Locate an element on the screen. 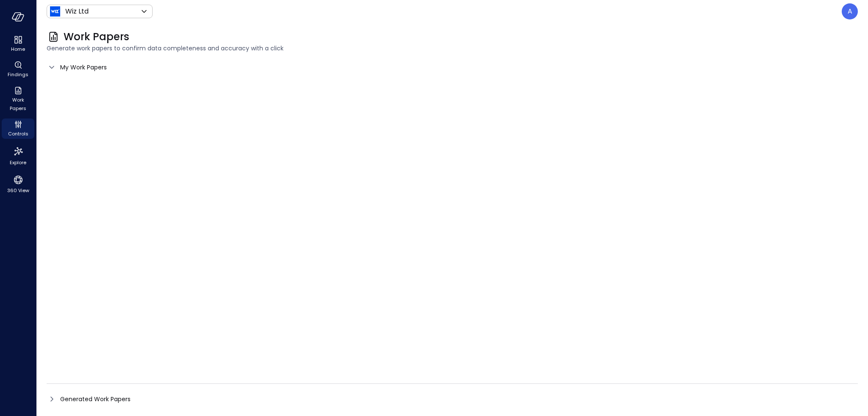  img: Icon is located at coordinates (55, 11).